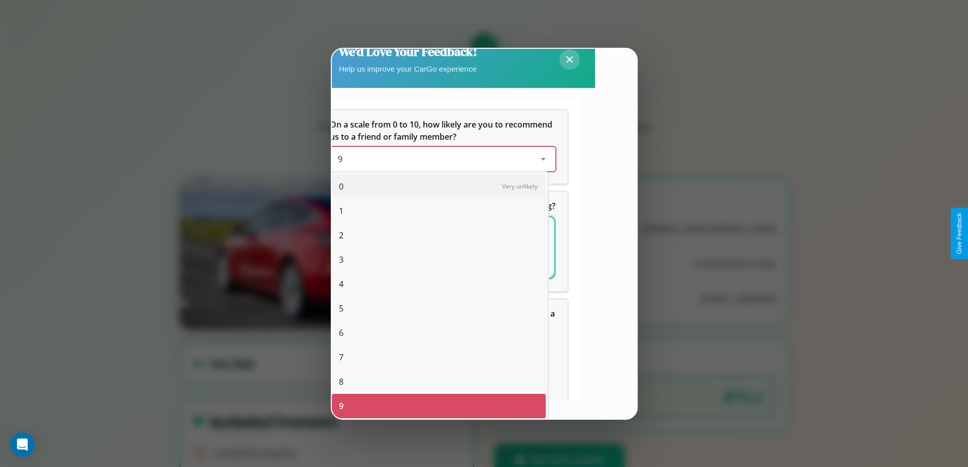 The height and width of the screenshot is (467, 968). What do you see at coordinates (438, 260) in the screenshot?
I see `div: 3` at bounding box center [438, 260].